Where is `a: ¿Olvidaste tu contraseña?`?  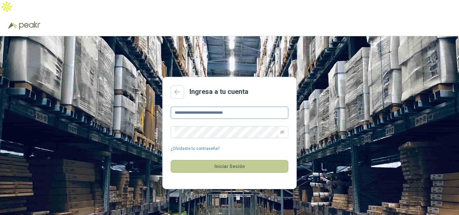 a: ¿Olvidaste tu contraseña? is located at coordinates (195, 149).